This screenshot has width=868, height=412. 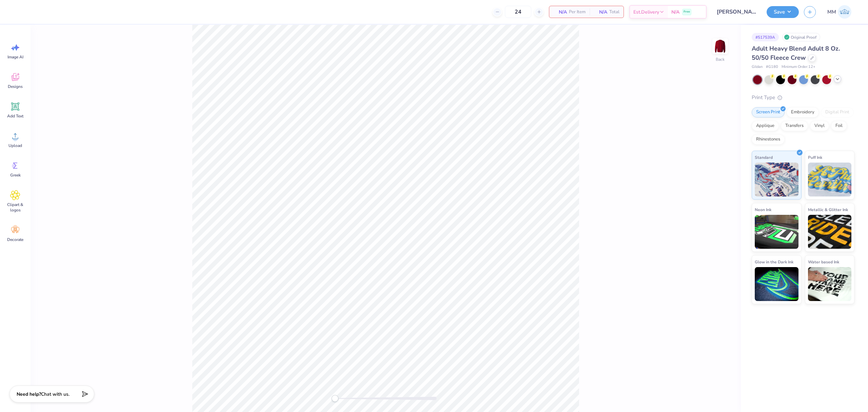 What do you see at coordinates (763, 210) in the screenshot?
I see `span: Neon Ink` at bounding box center [763, 210].